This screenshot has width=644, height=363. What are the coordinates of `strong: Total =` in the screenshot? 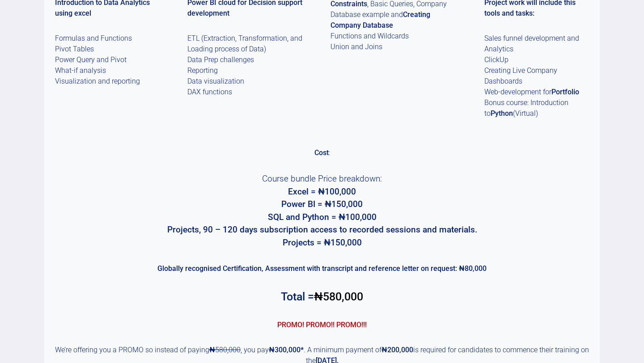 It's located at (322, 296).